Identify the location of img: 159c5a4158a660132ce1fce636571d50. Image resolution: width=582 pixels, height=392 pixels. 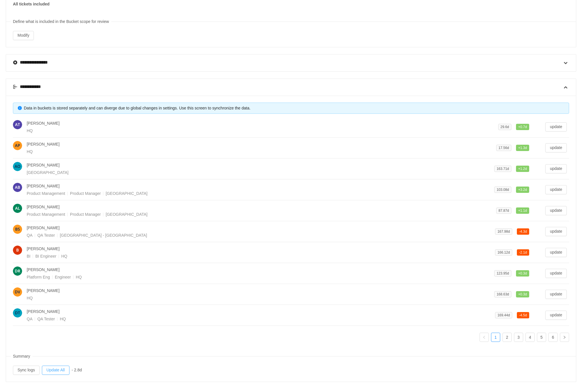
(18, 292).